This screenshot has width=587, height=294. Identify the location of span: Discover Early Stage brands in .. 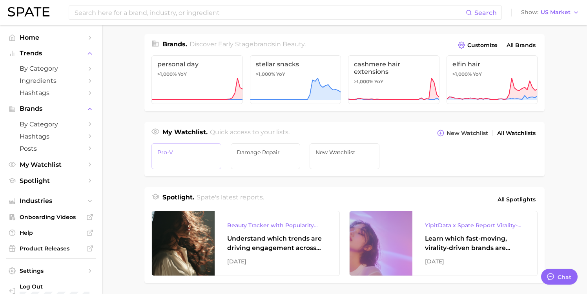
(248, 44).